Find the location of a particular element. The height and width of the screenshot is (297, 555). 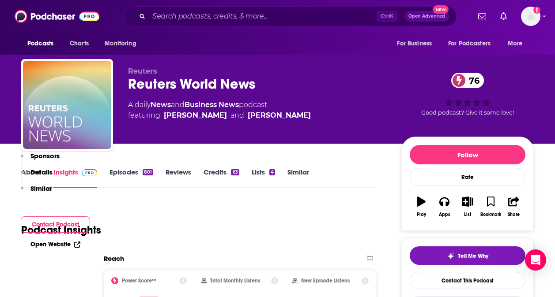

a: Tara Oakes is located at coordinates (195, 116).